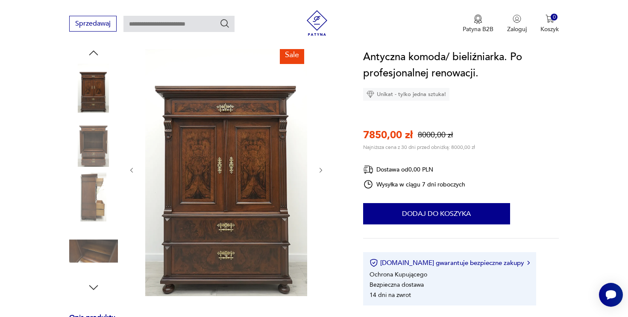  I want to click on p: 8000,00 zł, so click(435, 135).